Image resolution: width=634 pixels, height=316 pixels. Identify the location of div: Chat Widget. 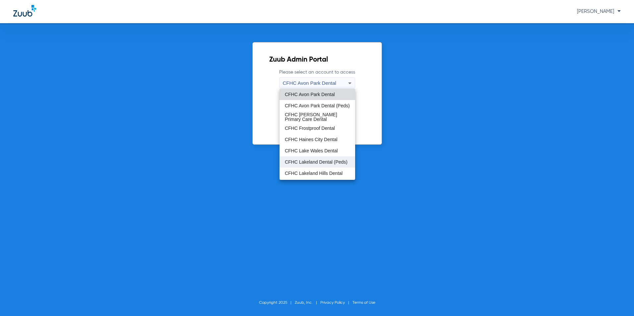
(617, 300).